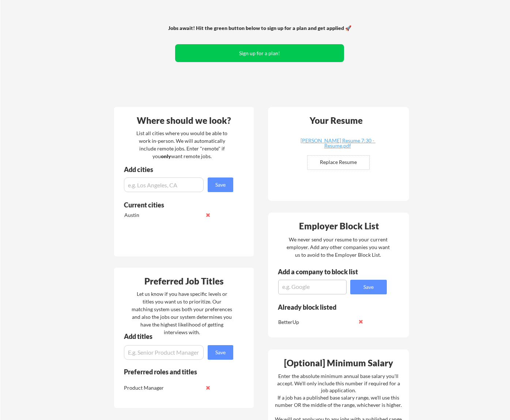 This screenshot has height=420, width=510. Describe the element at coordinates (184, 120) in the screenshot. I see `div: Where should we look?` at that location.